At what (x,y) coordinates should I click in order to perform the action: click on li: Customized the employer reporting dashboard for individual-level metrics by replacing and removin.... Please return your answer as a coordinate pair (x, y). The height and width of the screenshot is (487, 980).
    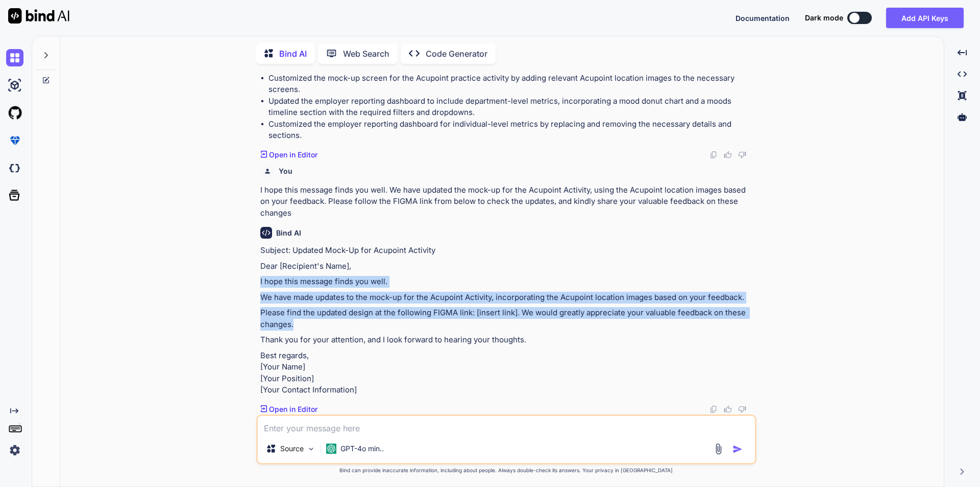
    Looking at the image, I should click on (512, 129).